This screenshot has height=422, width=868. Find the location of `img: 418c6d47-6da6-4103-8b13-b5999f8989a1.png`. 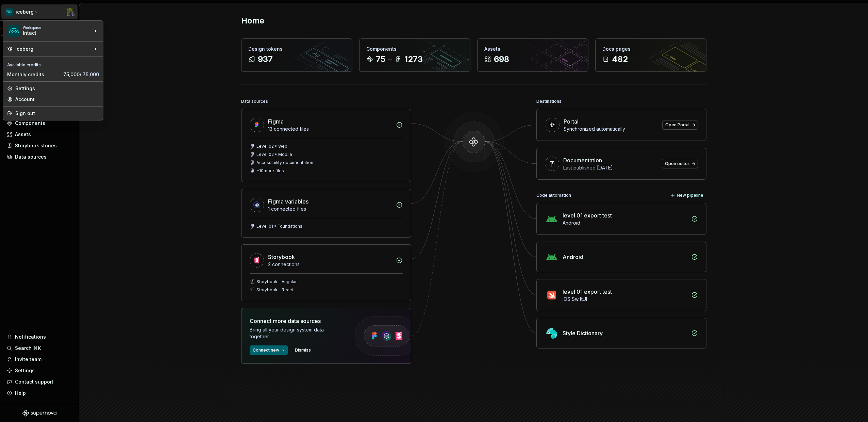

img: 418c6d47-6da6-4103-8b13-b5999f8989a1.png is located at coordinates (14, 31).